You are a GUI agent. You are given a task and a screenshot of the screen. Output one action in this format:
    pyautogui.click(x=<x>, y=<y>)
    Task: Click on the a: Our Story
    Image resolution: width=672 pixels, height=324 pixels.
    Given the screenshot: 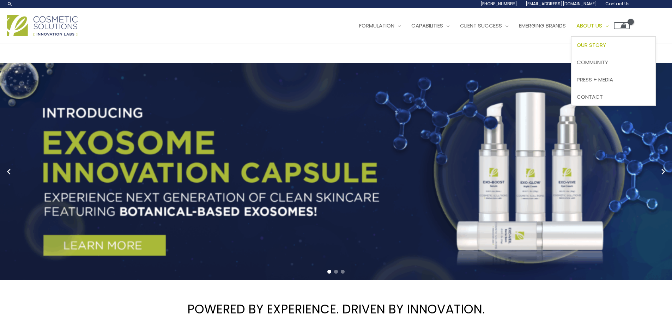 What is the action you would take?
    pyautogui.click(x=613, y=45)
    